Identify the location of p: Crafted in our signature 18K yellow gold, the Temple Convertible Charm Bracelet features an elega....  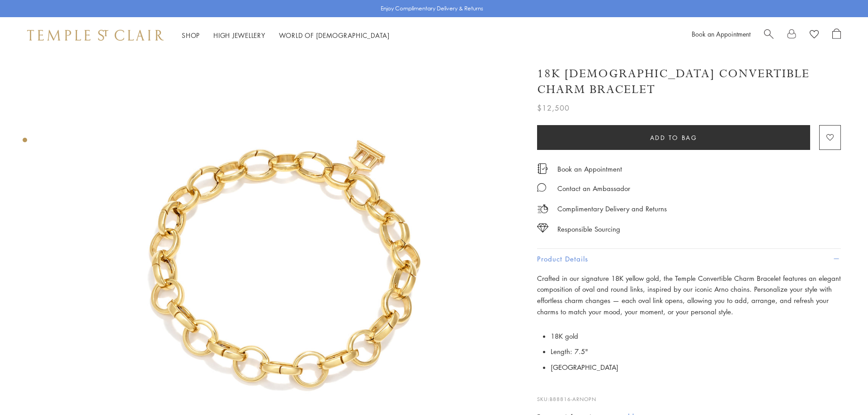
(689, 295).